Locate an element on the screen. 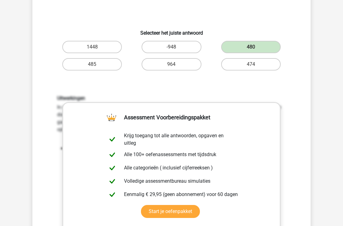 Image resolution: width=343 pixels, height=226 pixels. label: 1448 is located at coordinates (92, 47).